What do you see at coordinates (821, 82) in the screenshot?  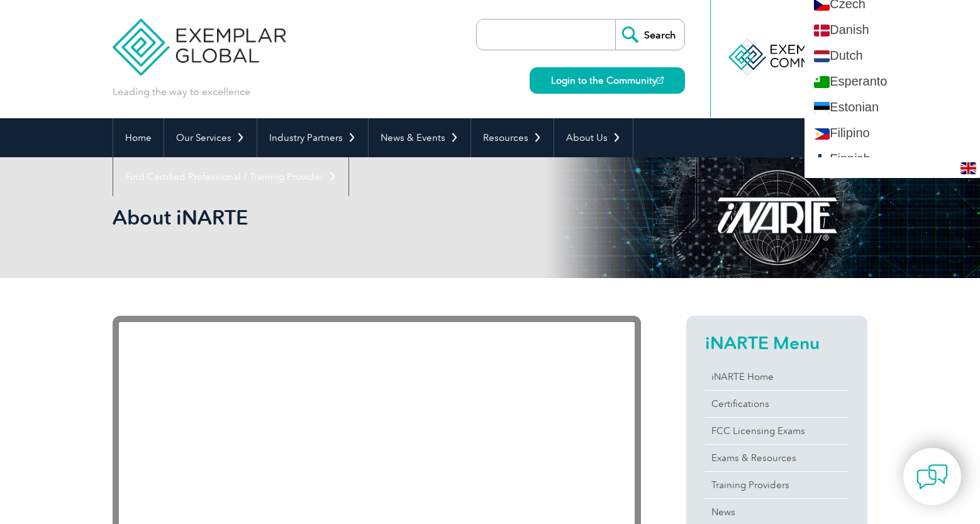 I see `img: eo` at bounding box center [821, 82].